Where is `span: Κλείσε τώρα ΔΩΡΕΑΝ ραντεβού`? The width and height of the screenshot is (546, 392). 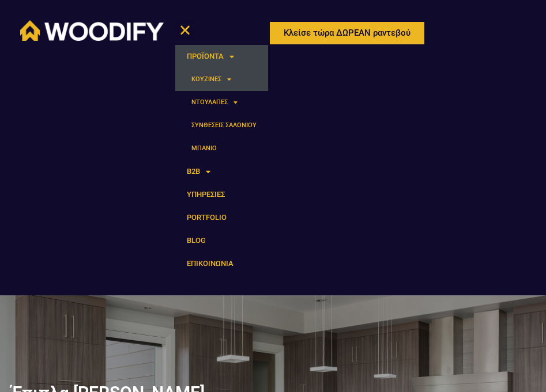 span: Κλείσε τώρα ΔΩΡΕΑΝ ραντεβού is located at coordinates (347, 33).